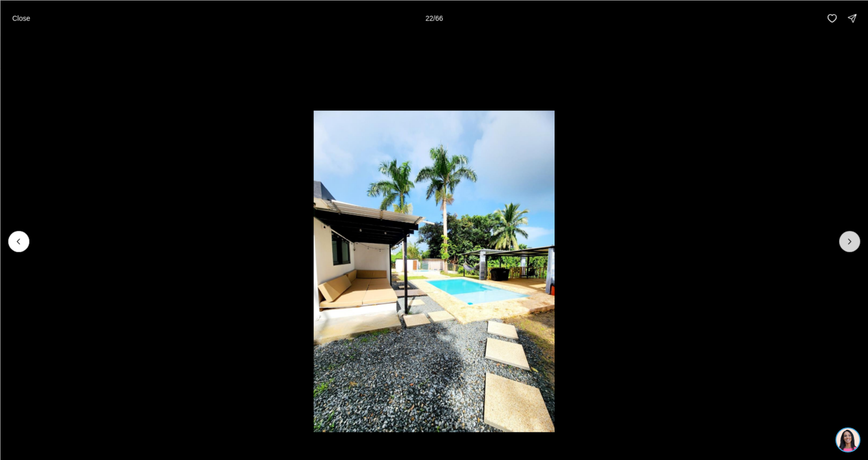  What do you see at coordinates (434, 18) in the screenshot?
I see `p: 22 / 66` at bounding box center [434, 18].